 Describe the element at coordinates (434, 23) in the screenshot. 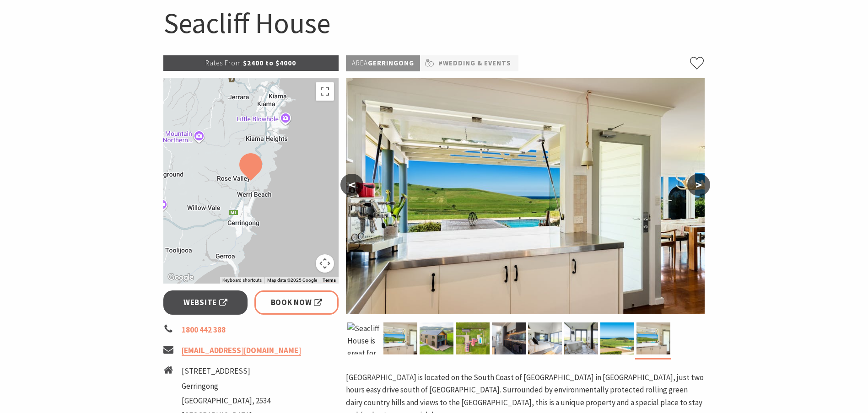

I see `h1: Seacliff House` at that location.